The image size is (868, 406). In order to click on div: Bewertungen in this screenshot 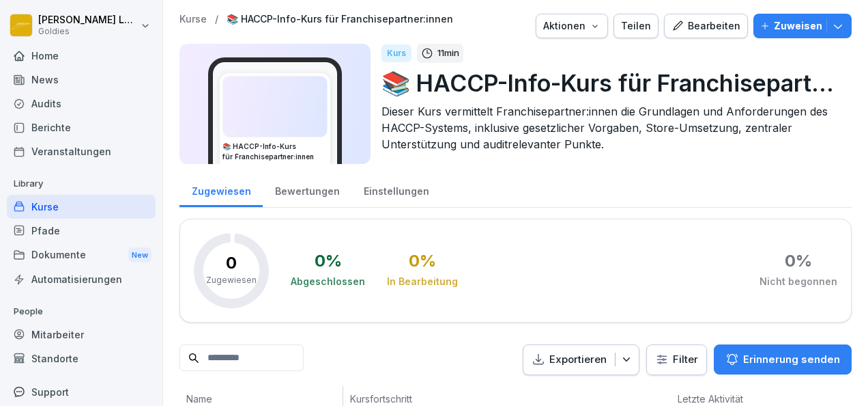, I will do `click(307, 189)`.